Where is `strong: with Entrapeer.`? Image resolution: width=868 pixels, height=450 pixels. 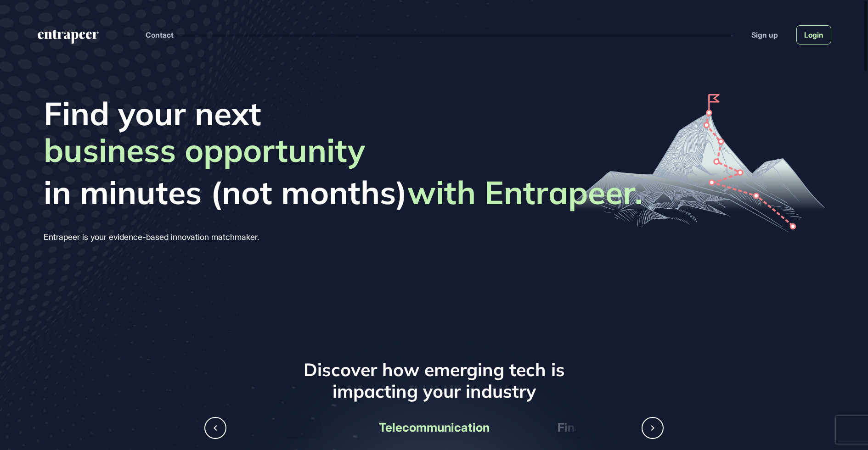
strong: with Entrapeer. is located at coordinates (525, 192).